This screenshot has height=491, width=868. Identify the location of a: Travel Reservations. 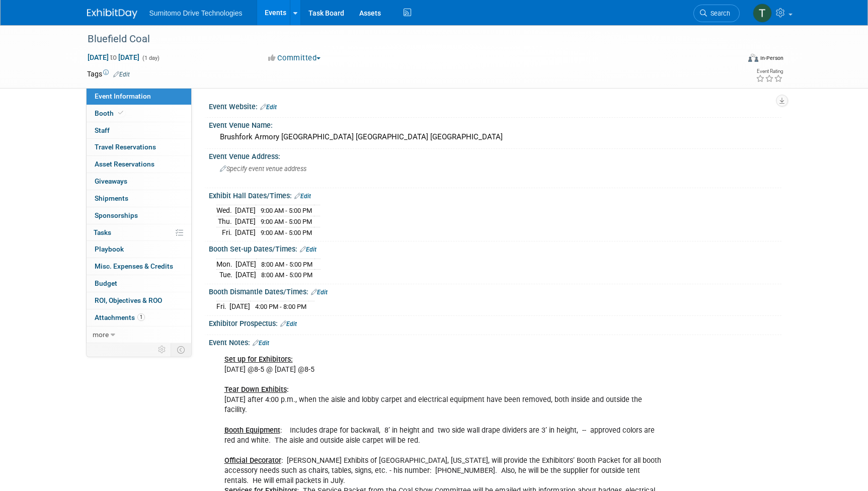
(139, 147).